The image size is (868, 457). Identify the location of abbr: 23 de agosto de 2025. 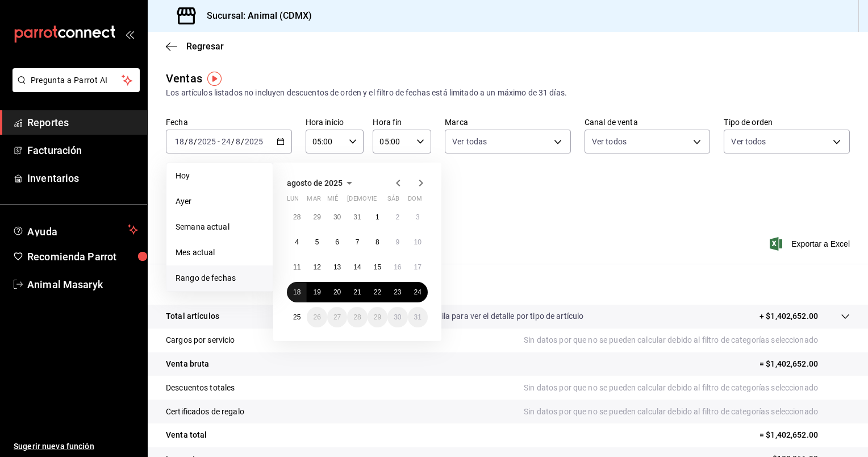
(397, 292).